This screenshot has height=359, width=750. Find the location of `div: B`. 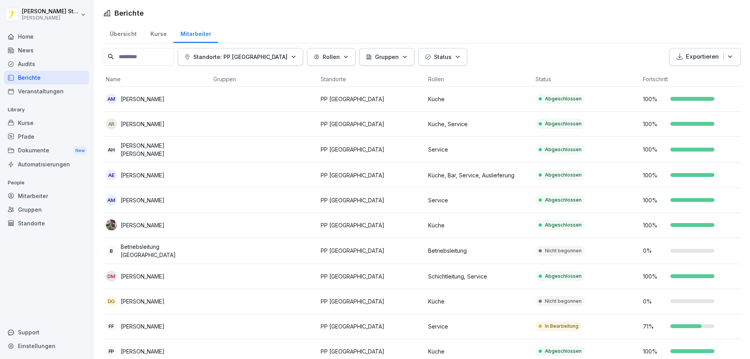

div: B is located at coordinates (111, 251).